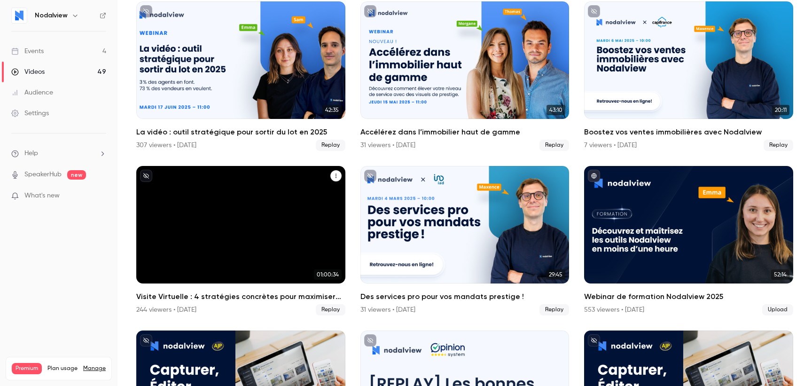 The height and width of the screenshot is (386, 812). What do you see at coordinates (689, 76) in the screenshot?
I see `li: Boostez vos ventes immobilières avec Nodalview` at bounding box center [689, 76].